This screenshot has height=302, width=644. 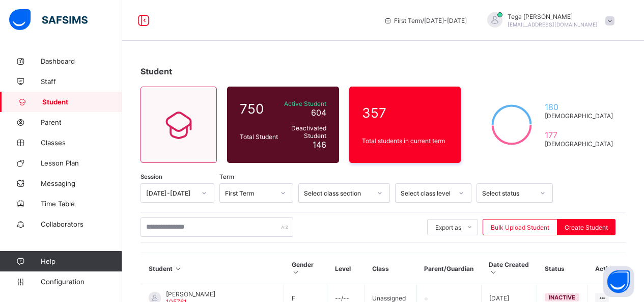 I want to click on th: Level, so click(x=346, y=269).